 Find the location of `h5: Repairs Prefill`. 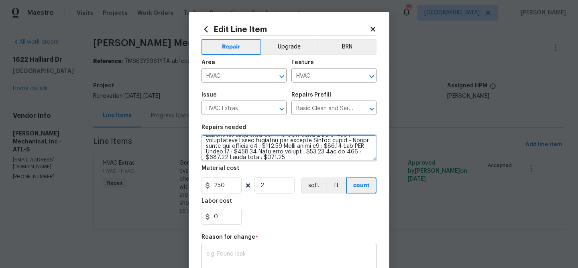

h5: Repairs Prefill is located at coordinates (311, 95).